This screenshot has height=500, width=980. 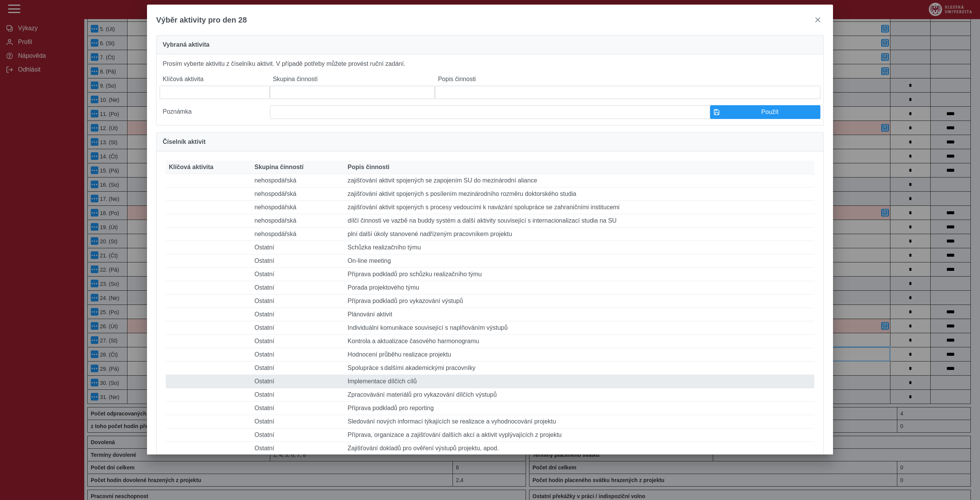 I want to click on td: Schůzka realizačního týmu, so click(x=579, y=248).